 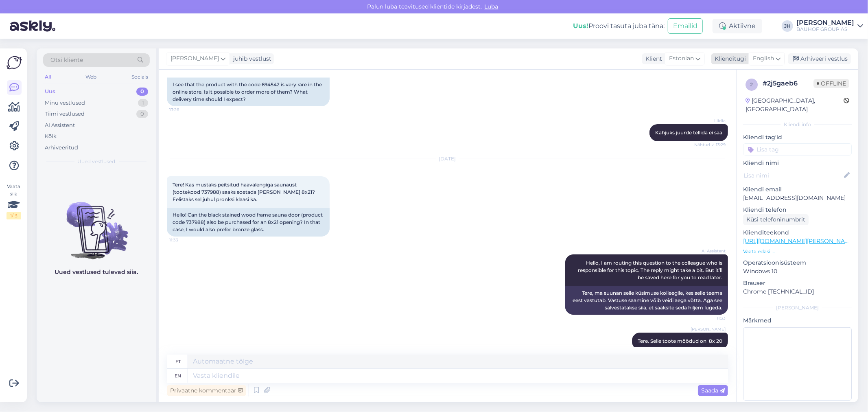 What do you see at coordinates (797, 320) in the screenshot?
I see `p: Märkmed` at bounding box center [797, 320].